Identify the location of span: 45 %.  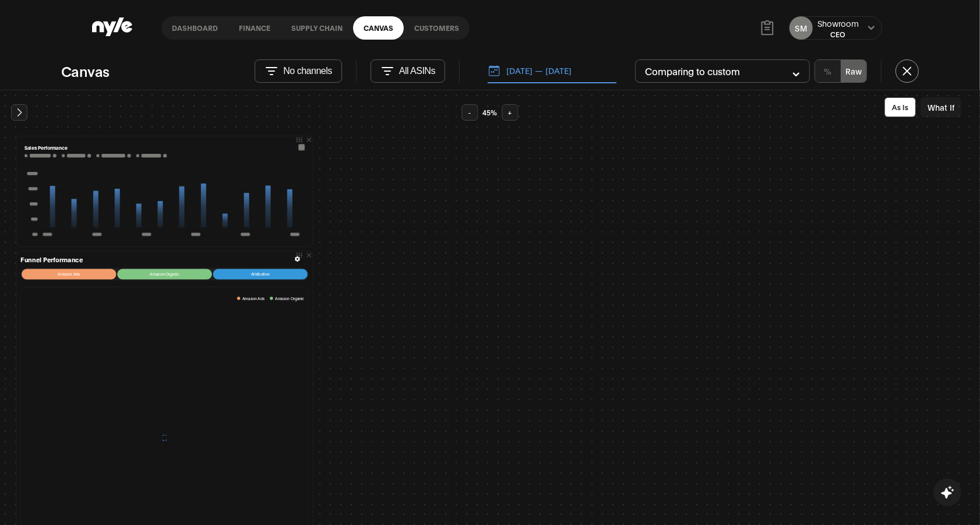
(490, 112).